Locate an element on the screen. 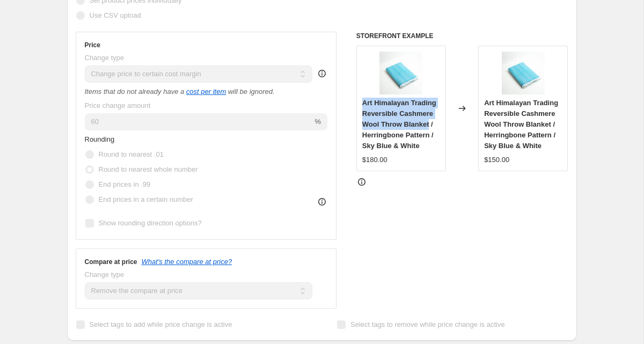 This screenshot has height=344, width=644. button: What's the compare at price? is located at coordinates (187, 261).